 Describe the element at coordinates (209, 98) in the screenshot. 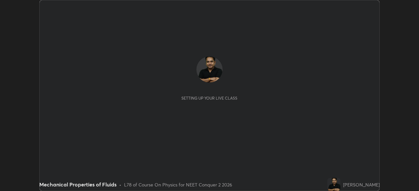

I see `div: Setting up your live class` at that location.